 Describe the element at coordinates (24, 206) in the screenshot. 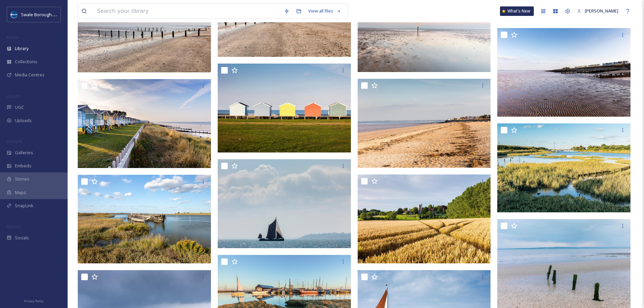

I see `span: SnapLink` at that location.